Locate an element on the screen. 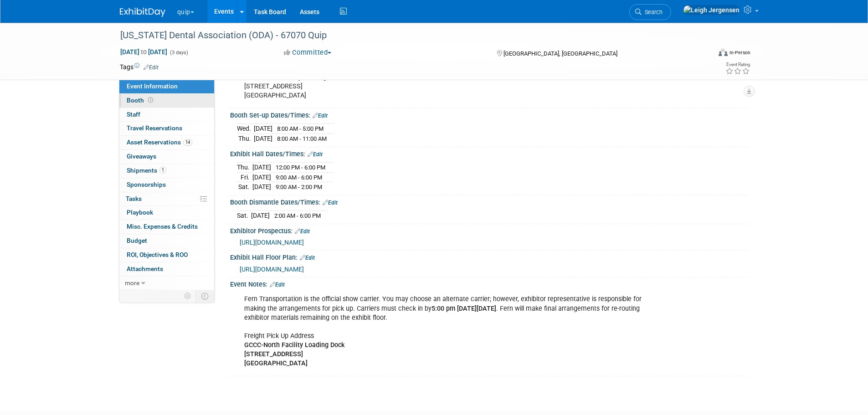 The image size is (868, 415). span: 12:00 PM - 6:00 PM is located at coordinates (300, 167).